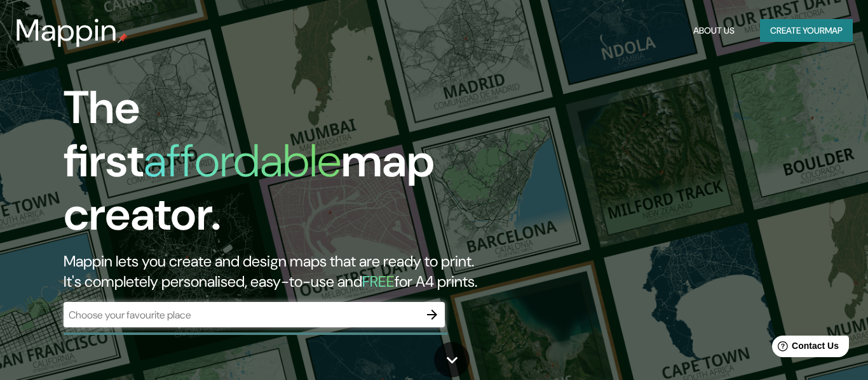 The height and width of the screenshot is (380, 868). What do you see at coordinates (242, 160) in the screenshot?
I see `h1: affordable` at bounding box center [242, 160].